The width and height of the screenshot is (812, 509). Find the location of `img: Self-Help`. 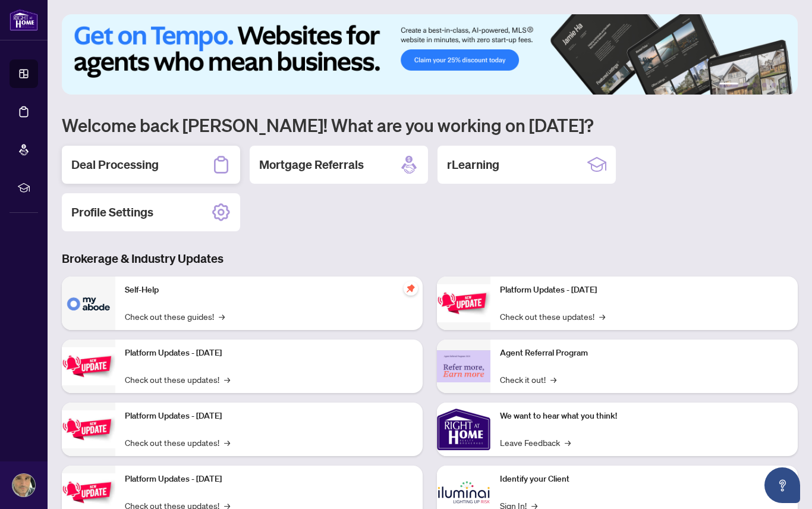

img: Self-Help is located at coordinates (89, 303).